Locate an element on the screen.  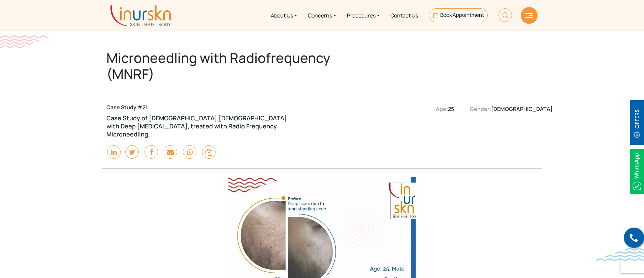
span: Gender: is located at coordinates (480, 109).